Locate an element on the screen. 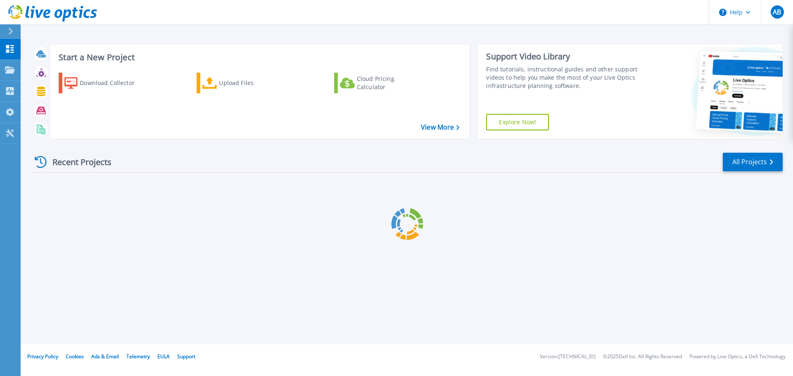  a: Explore Now! is located at coordinates (518, 122).